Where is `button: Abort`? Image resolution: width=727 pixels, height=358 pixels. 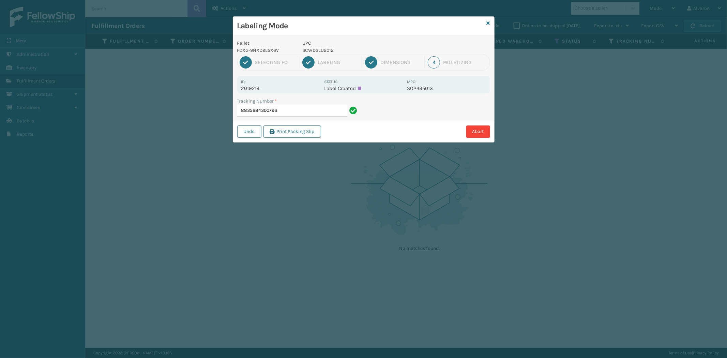 button: Abort is located at coordinates (478, 132).